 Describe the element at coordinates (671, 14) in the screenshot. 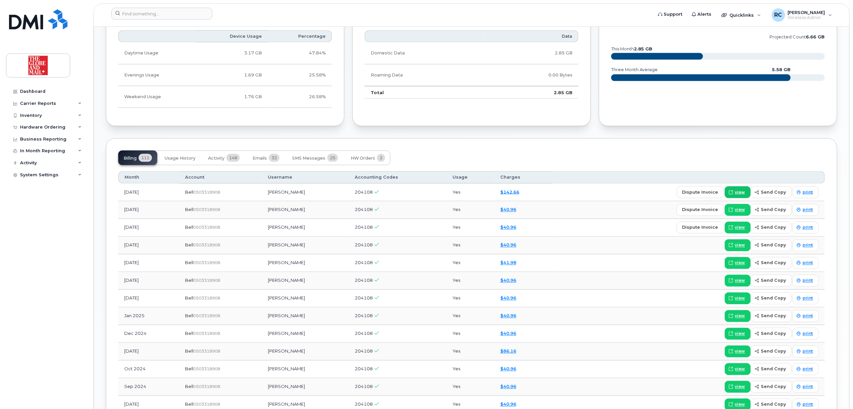

I see `a: Support` at that location.